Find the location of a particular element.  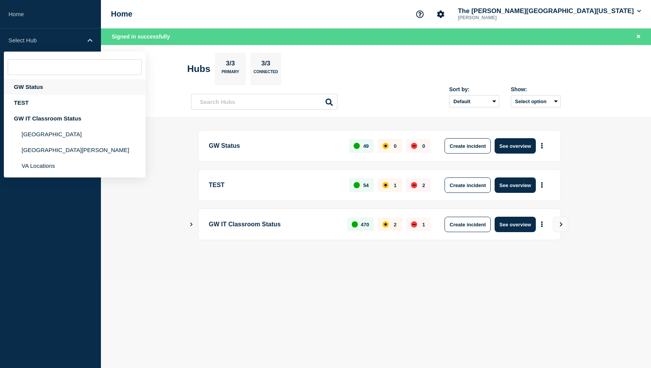

p: Select Hub is located at coordinates (45, 40).